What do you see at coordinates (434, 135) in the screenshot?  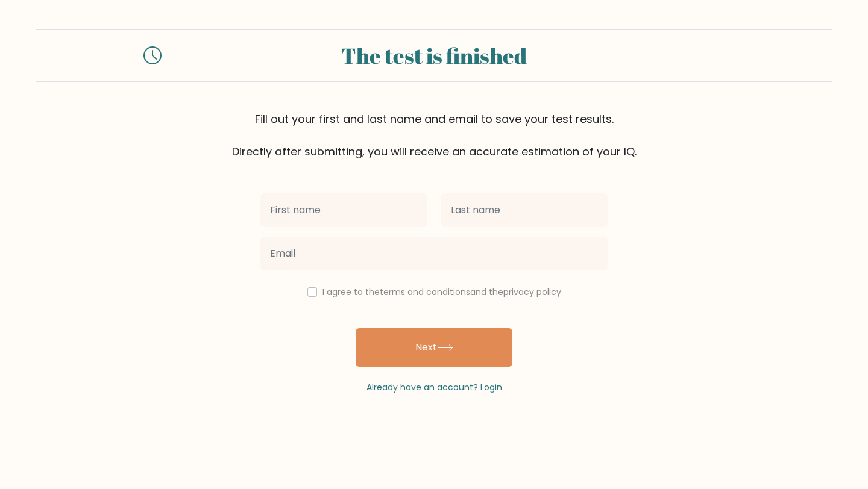 I see `div: Fill out your first and last name and email to save your test results. Directly after submitting,...` at bounding box center [434, 135].